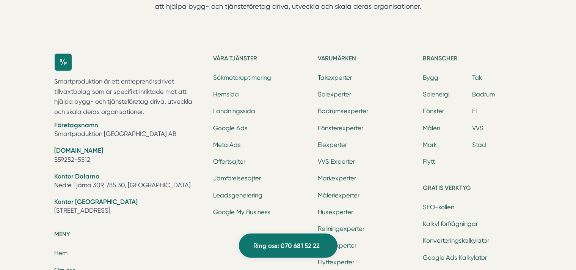 The height and width of the screenshot is (270, 576). I want to click on a: Måleriexperter, so click(339, 195).